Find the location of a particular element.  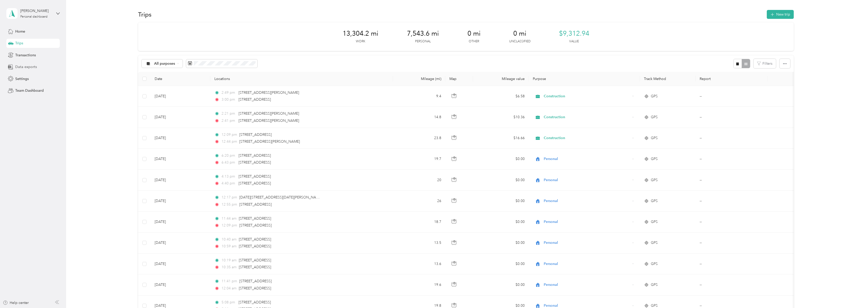

td: 26 is located at coordinates (419, 201).